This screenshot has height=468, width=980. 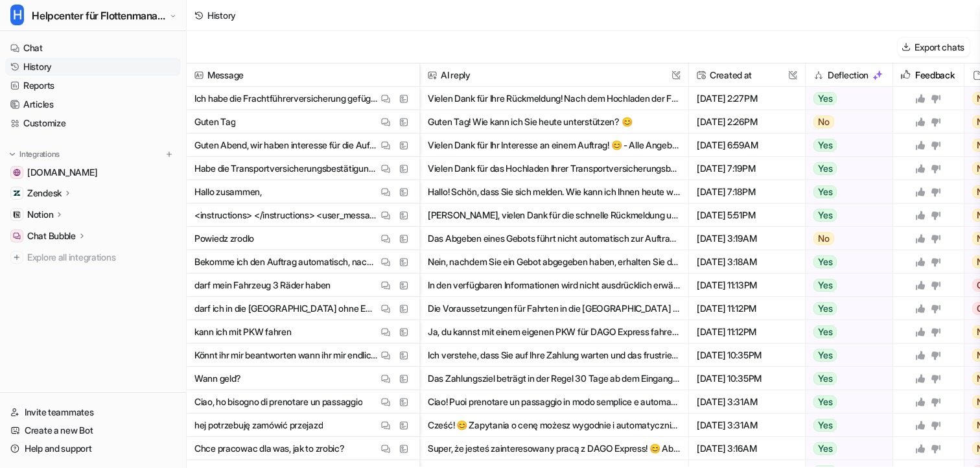 What do you see at coordinates (554, 122) in the screenshot?
I see `button: Guten Tag! Wie kann ich Sie heute unterstützen? 😊` at bounding box center [554, 122].